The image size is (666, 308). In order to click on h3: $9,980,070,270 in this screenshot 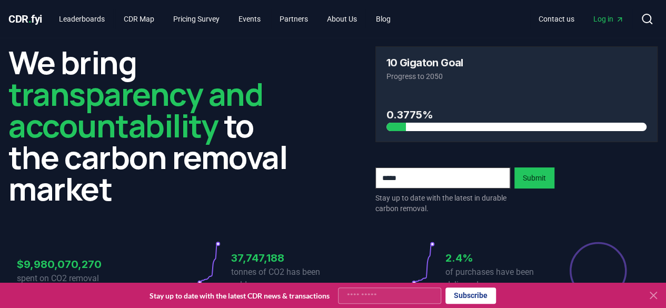, I will do `click(68, 264)`.